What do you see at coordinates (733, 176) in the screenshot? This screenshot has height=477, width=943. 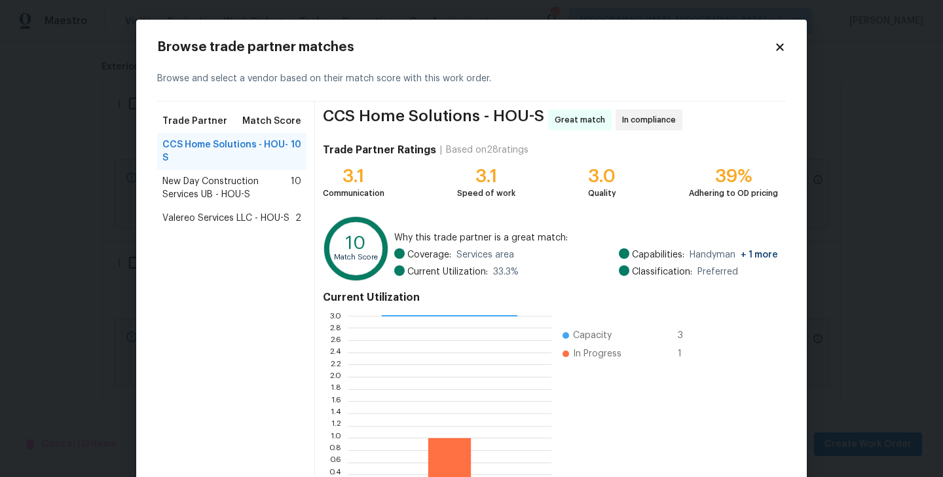 I see `div: 39%` at bounding box center [733, 176].